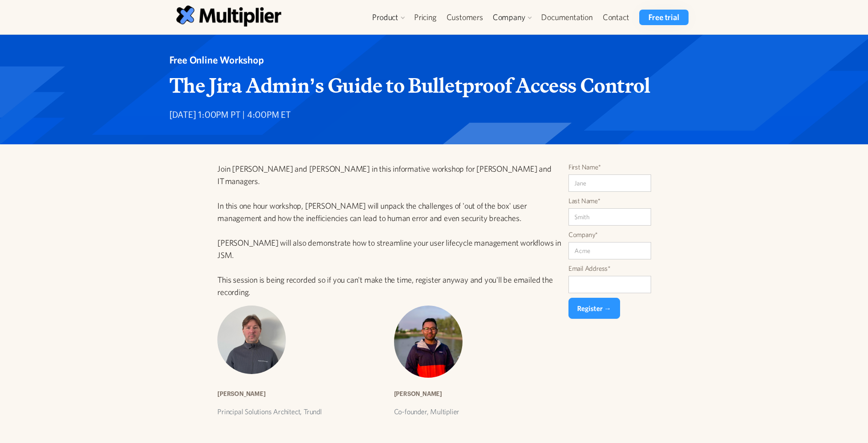 The height and width of the screenshot is (443, 868). I want to click on h1: The Jira Admin’s Guide to Bulletproof Access Control, so click(431, 85).